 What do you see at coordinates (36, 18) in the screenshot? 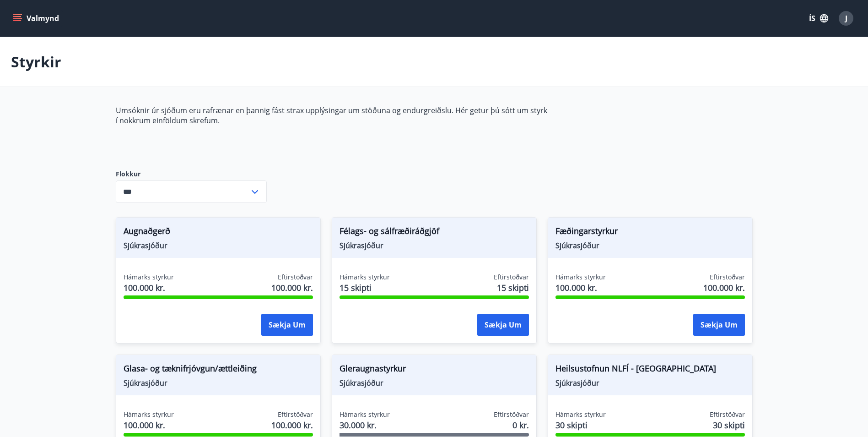
I see `button: menu` at bounding box center [36, 18].